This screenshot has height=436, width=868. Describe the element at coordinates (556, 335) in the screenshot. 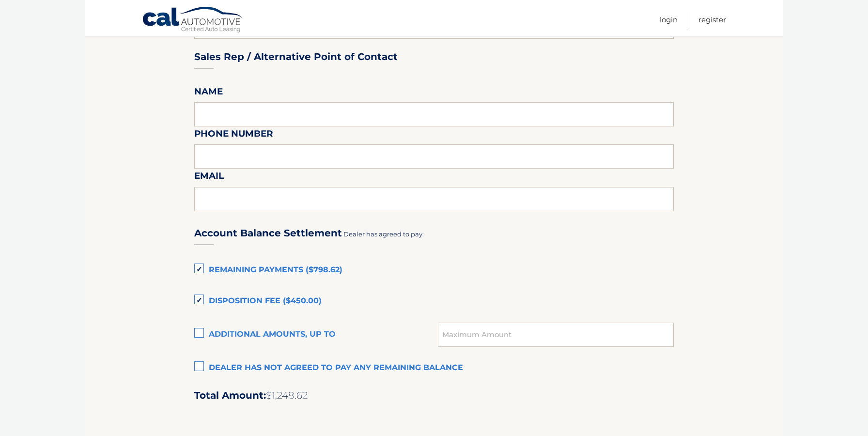

I see `input: Maximum Amount` at that location.